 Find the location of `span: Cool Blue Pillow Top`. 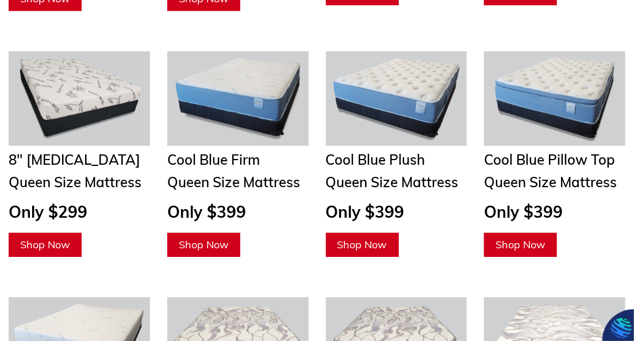

span: Cool Blue Pillow Top is located at coordinates (550, 159).